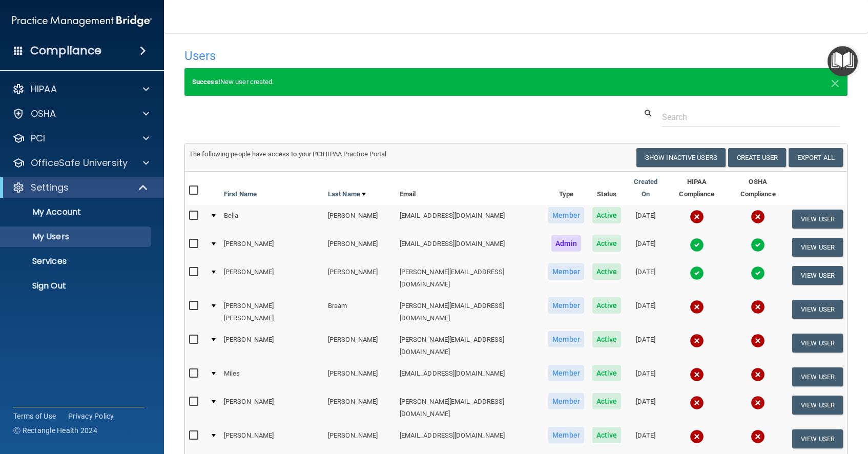  I want to click on a: OSHA, so click(80, 114).